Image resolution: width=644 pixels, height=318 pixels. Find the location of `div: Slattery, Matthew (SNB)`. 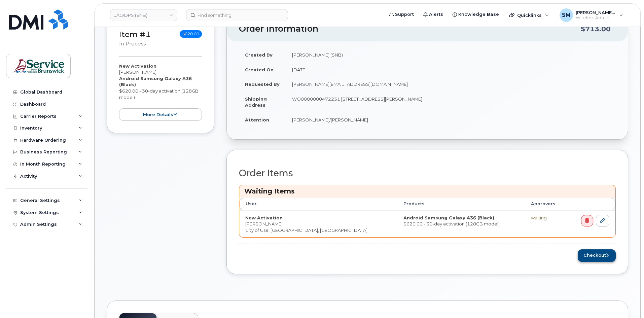

div: Slattery, Matthew (SNB) is located at coordinates (591, 15).